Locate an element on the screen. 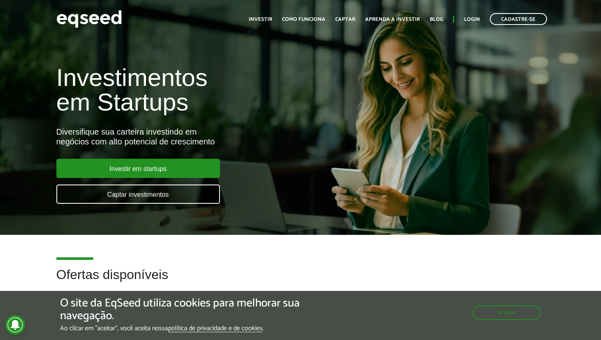 The image size is (601, 340). a: Captar is located at coordinates (345, 19).